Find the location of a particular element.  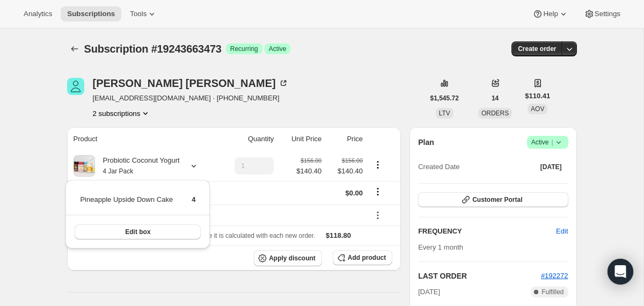

span: LTV is located at coordinates (444, 113).